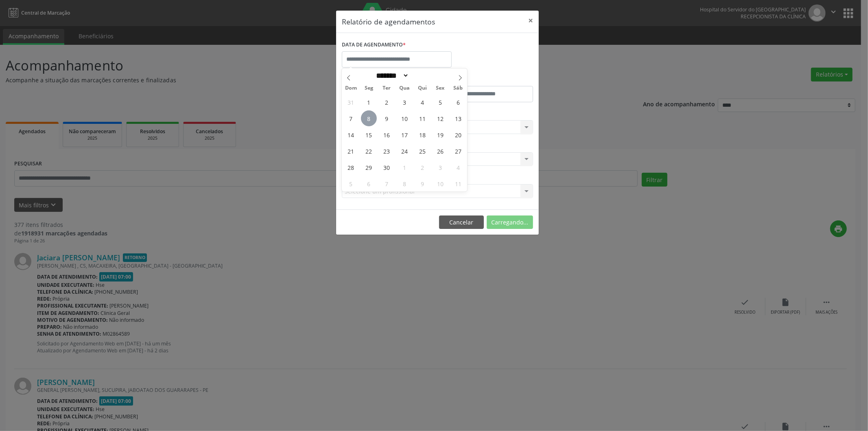 This screenshot has height=431, width=868. Describe the element at coordinates (351, 102) in the screenshot. I see `span: Agosto 31, 2025` at that location.